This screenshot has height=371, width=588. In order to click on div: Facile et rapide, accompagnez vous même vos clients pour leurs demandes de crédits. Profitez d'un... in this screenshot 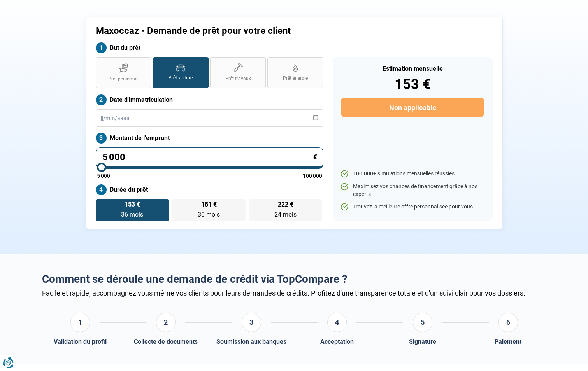, I will do `click(294, 293)`.